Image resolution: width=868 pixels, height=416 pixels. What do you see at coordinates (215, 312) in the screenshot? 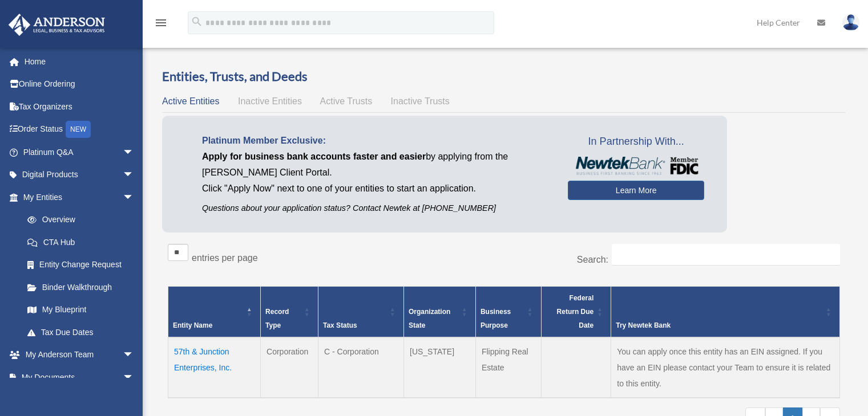
I see `th: Entity Name: Activate to invert sorting` at bounding box center [215, 312].